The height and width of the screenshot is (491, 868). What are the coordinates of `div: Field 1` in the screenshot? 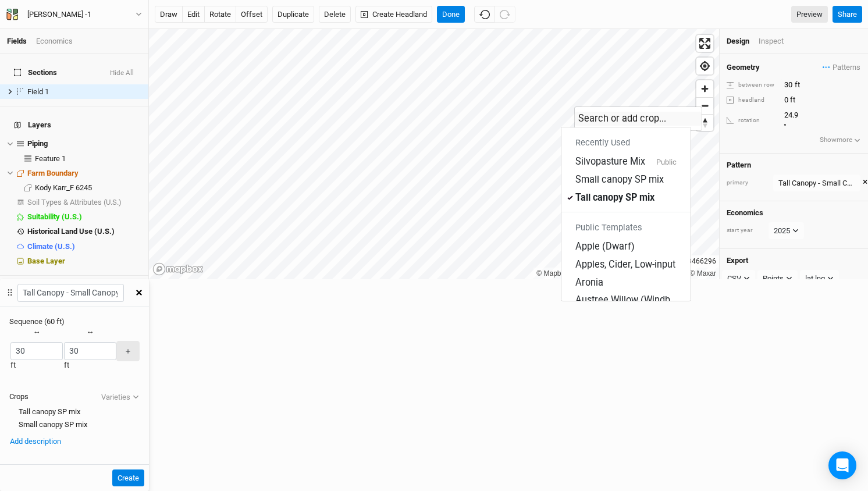 It's located at (84, 92).